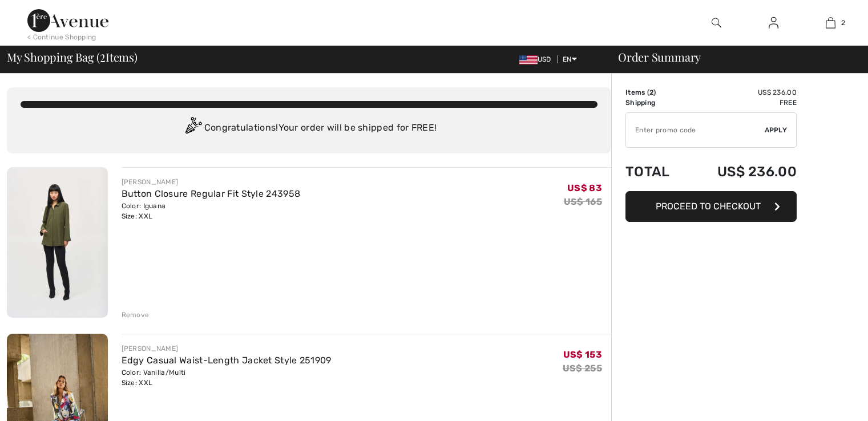  I want to click on div: Order Summary, so click(733, 57).